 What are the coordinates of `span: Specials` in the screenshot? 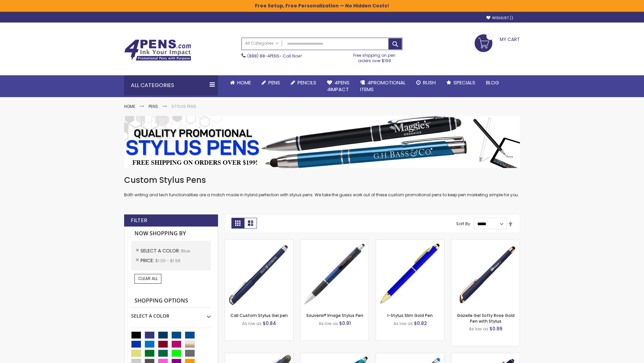 It's located at (465, 82).